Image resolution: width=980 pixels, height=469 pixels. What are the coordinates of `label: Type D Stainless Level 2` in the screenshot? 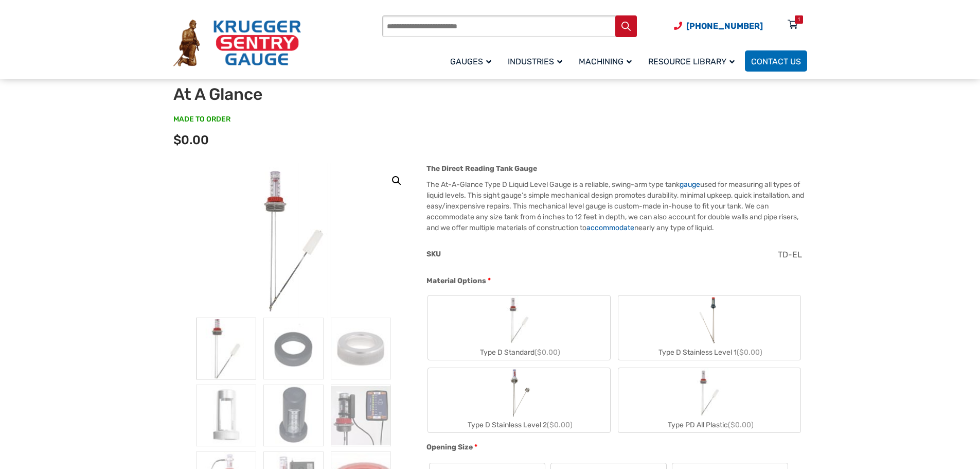 It's located at (519, 400).